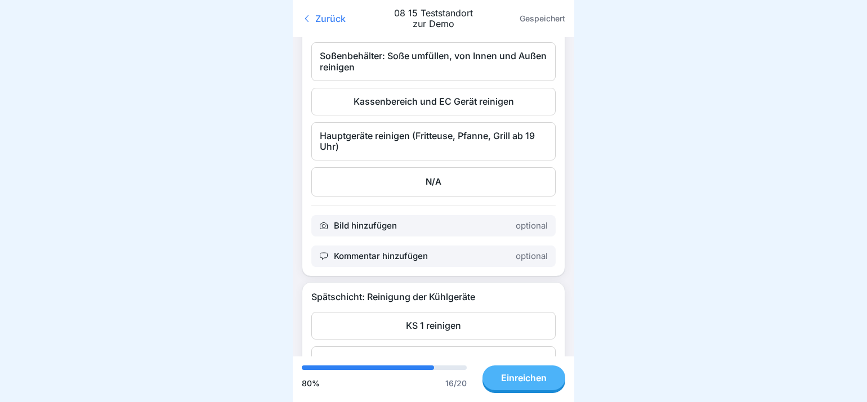  Describe the element at coordinates (311, 383) in the screenshot. I see `div: 80 %` at that location.